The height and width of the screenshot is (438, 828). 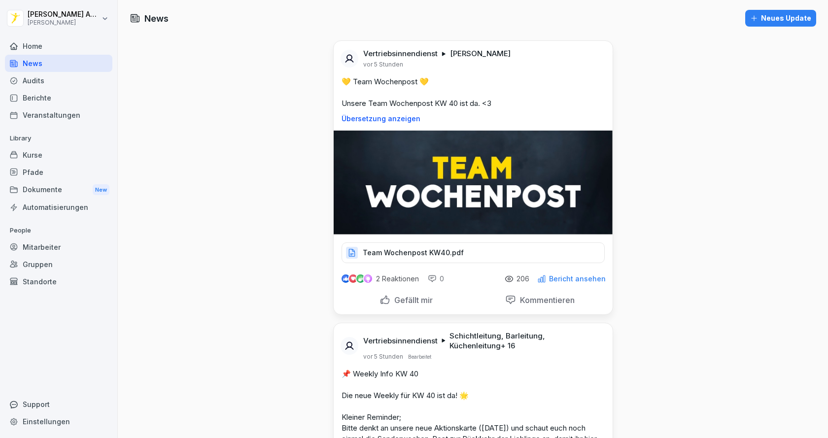 I want to click on div: Veranstaltungen, so click(x=59, y=115).